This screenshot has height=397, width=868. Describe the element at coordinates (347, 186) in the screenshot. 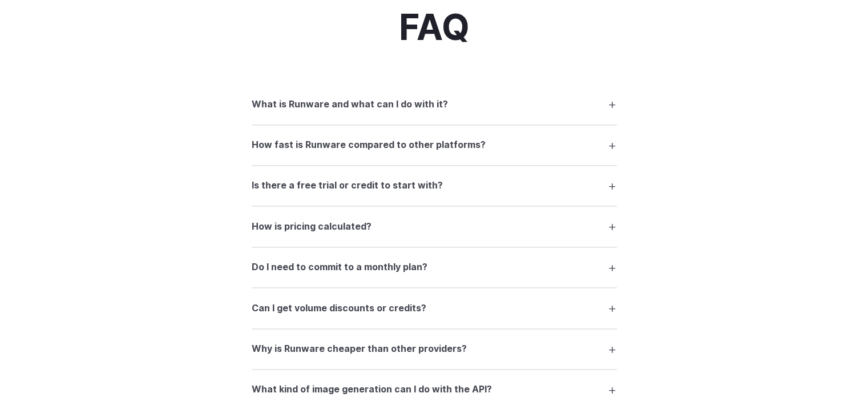

I see `h3: Is there a free trial or credit to start with?` at that location.